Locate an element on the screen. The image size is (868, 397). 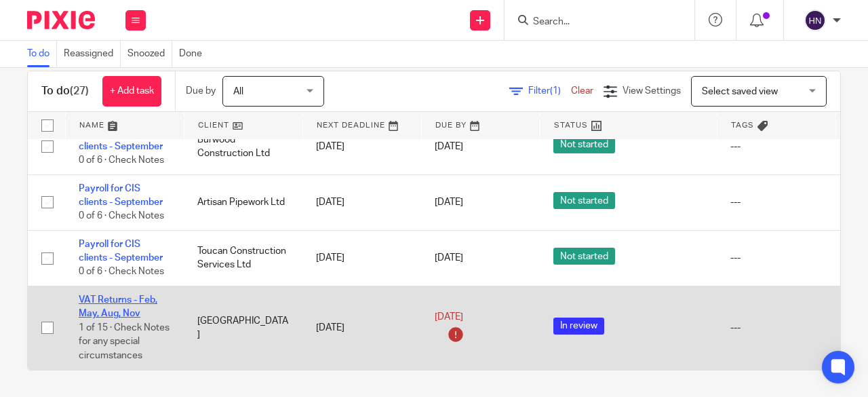
a: Clear is located at coordinates (582, 91).